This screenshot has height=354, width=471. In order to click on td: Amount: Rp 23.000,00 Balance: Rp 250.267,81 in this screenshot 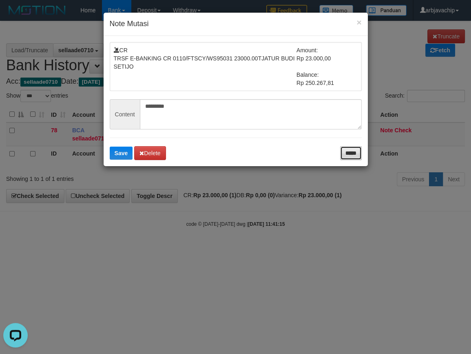, I will do `click(327, 66)`.